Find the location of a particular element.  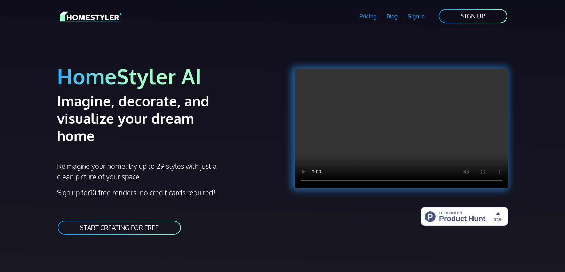

h2: Imagine, decorate, and visualize your dream home is located at coordinates (145, 118).